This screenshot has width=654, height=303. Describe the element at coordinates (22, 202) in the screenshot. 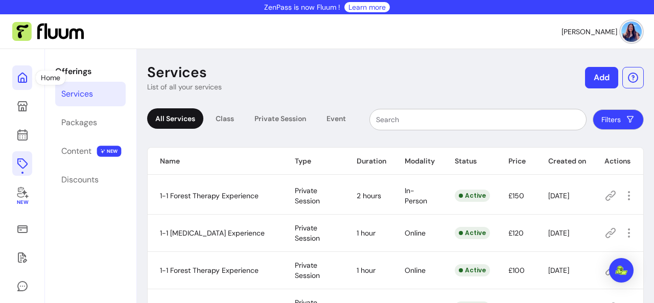

I see `span: New` at that location.